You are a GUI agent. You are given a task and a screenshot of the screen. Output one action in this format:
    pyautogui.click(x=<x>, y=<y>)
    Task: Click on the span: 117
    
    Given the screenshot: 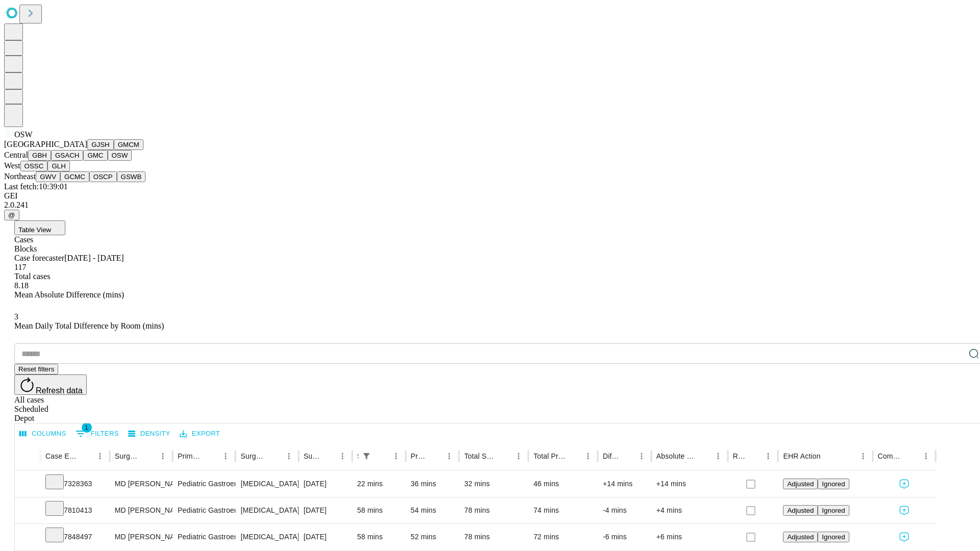 What is the action you would take?
    pyautogui.click(x=20, y=266)
    